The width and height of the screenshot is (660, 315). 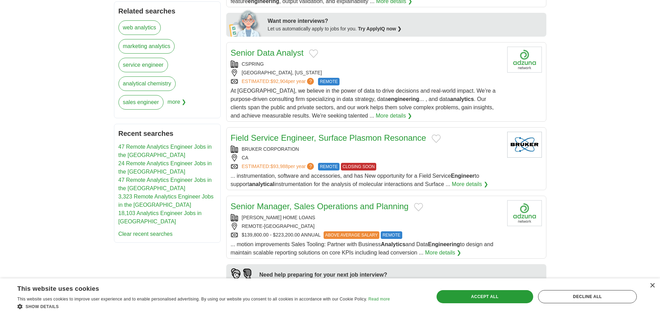 What do you see at coordinates (147, 84) in the screenshot?
I see `a: analytical chemistry` at bounding box center [147, 84].